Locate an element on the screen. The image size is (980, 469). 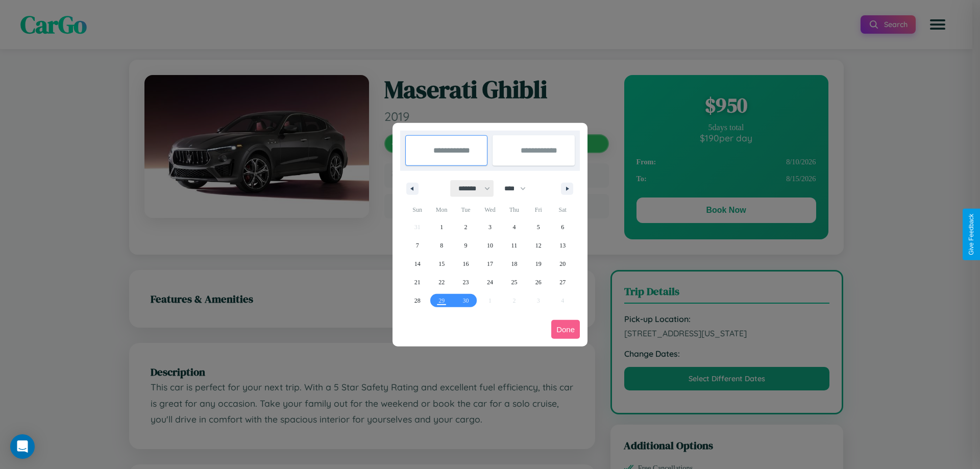
span: 21 is located at coordinates (417, 282).